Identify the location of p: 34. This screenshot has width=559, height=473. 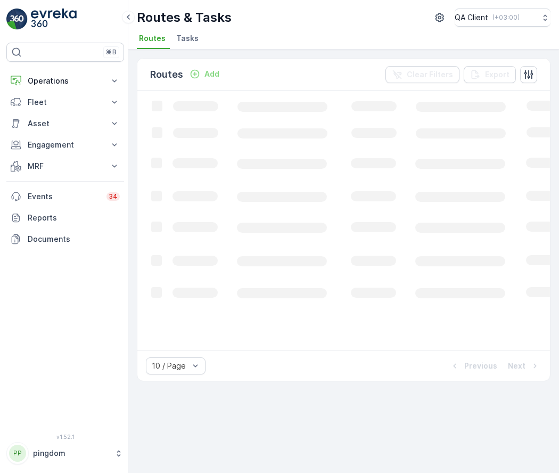
(113, 197).